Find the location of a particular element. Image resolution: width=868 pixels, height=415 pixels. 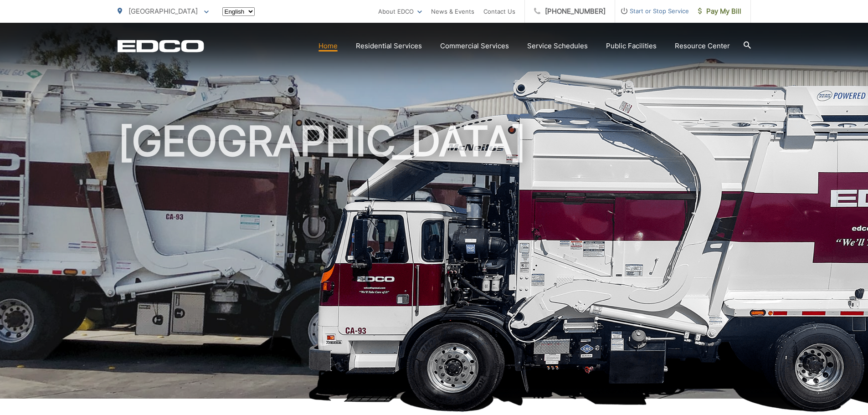

a: Commercial Services is located at coordinates (474, 46).